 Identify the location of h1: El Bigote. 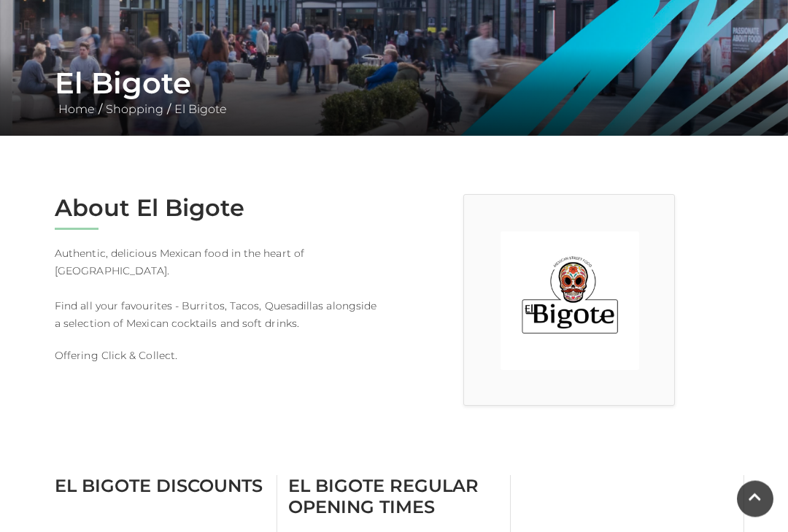
(394, 84).